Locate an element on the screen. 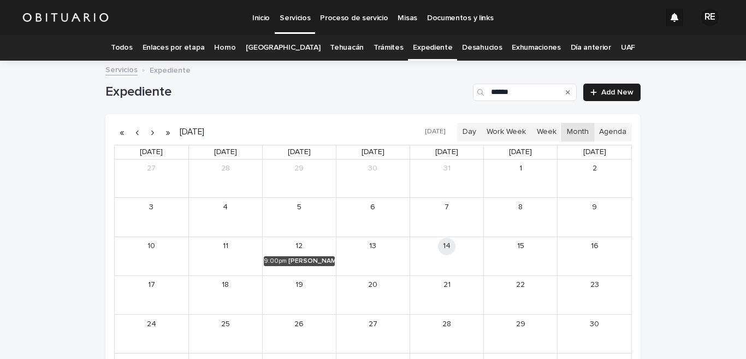 This screenshot has width=746, height=359. a: Día anterior is located at coordinates (591, 48).